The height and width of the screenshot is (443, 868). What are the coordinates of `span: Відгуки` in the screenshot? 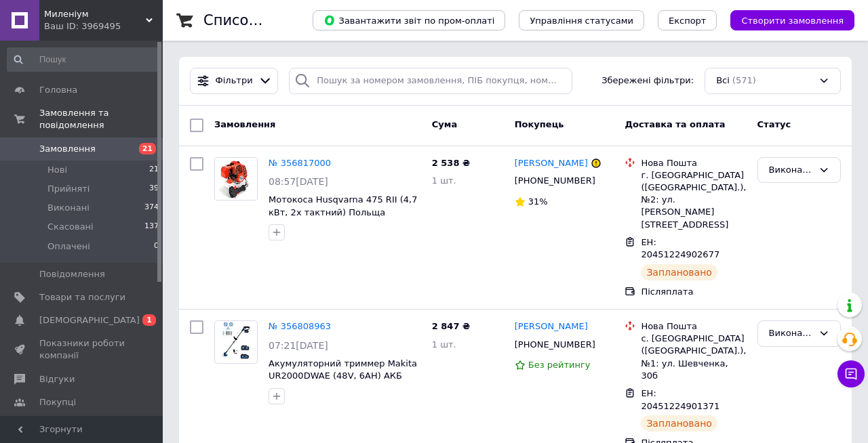 It's located at (57, 379).